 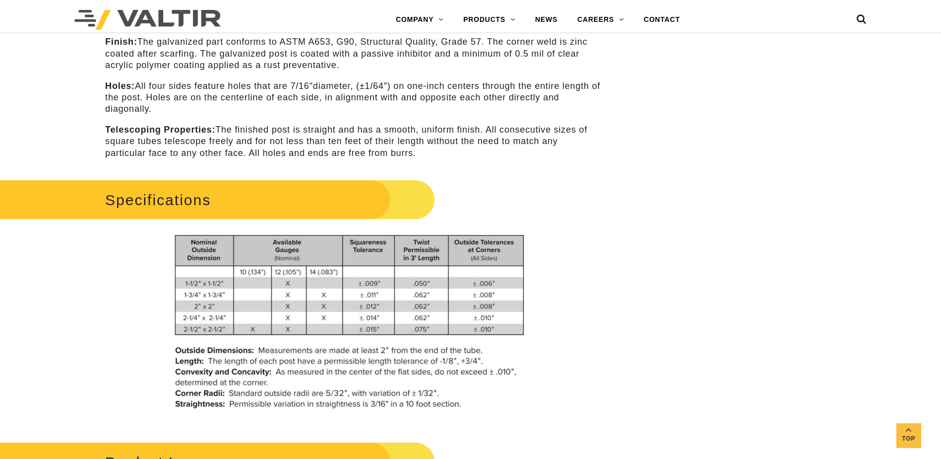 What do you see at coordinates (353, 141) in the screenshot?
I see `p: The finished post is straight and has a smooth, uniform finish. All consecutive sizes of square t...` at bounding box center [353, 141].